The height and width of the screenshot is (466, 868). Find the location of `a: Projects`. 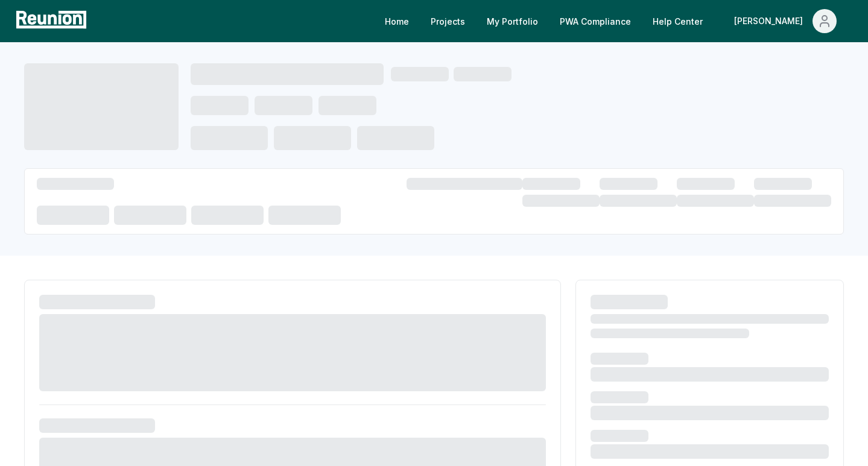

a: Projects is located at coordinates (447, 21).